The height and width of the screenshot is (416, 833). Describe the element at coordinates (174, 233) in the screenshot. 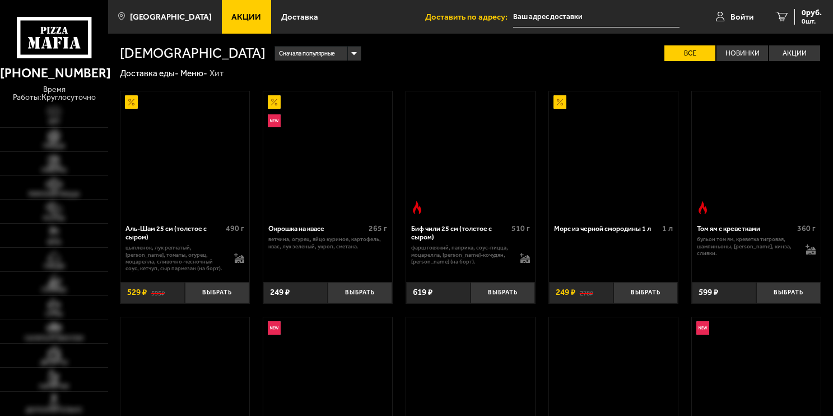

I see `div: Аль-Шам 25 см (толстое с сыром)` at that location.